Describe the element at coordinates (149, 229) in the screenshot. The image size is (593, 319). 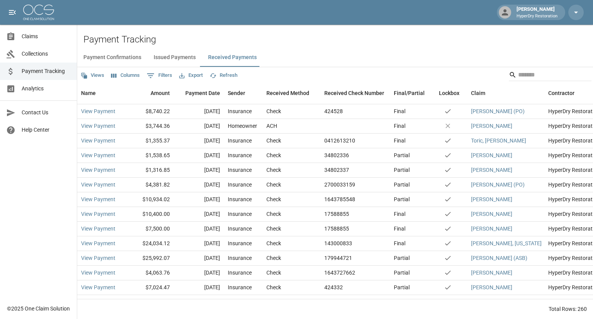
I see `div: $7,500.00` at that location.